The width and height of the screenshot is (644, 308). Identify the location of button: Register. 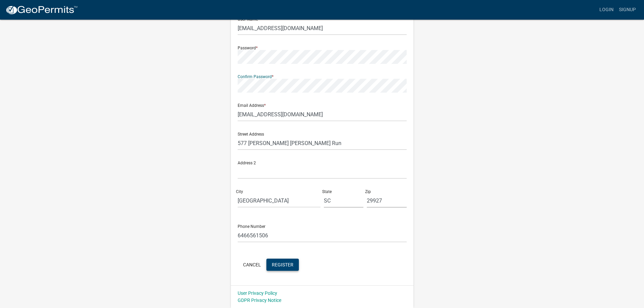
(282, 265).